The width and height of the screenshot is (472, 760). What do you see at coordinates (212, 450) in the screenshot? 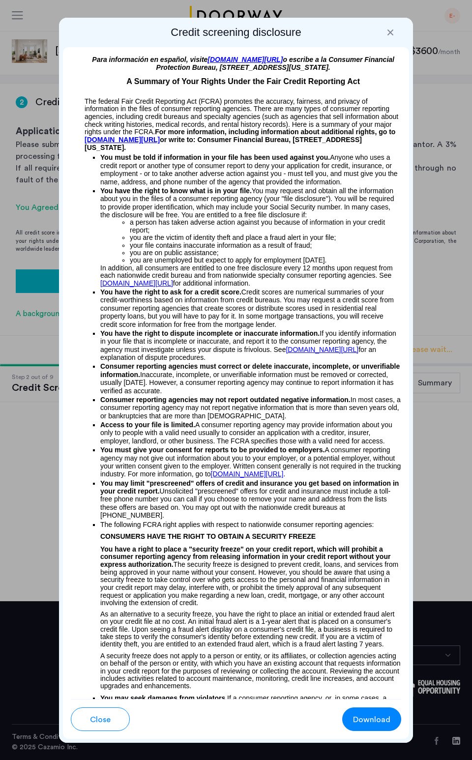
I see `span: You must give your consent for reports to be provided to employers.` at bounding box center [212, 450].